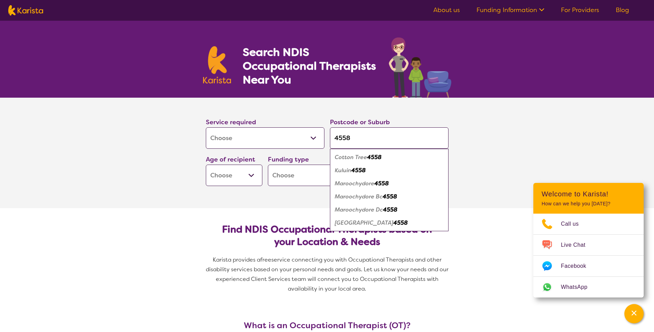  Describe the element at coordinates (389, 170) in the screenshot. I see `div: Kuluin 4558` at that location.